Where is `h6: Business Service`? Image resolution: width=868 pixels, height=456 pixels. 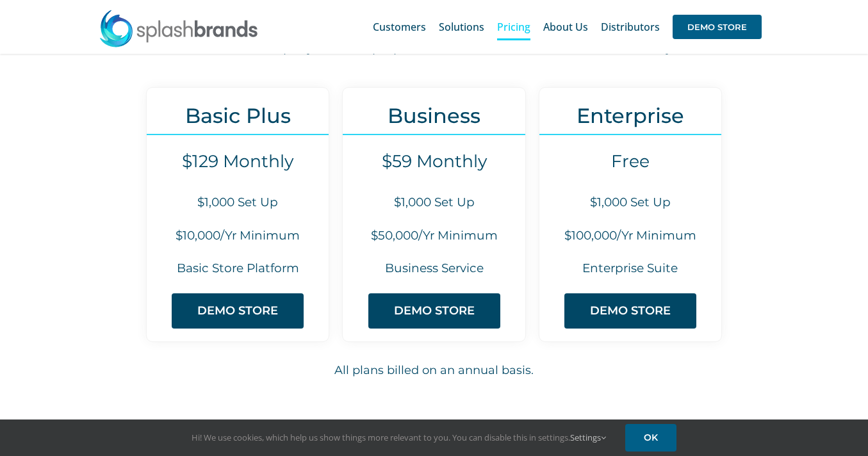
h6: Business Service is located at coordinates (434, 268).